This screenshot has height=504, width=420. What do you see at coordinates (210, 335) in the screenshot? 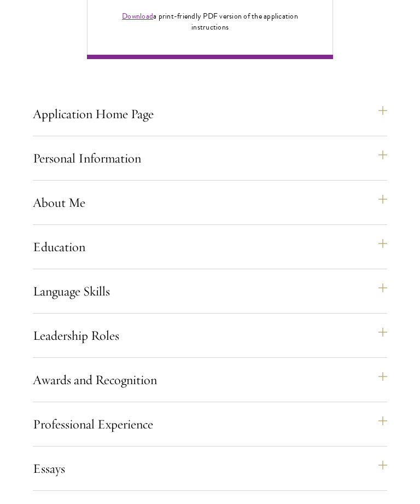
I see `button: Leadership Roles` at bounding box center [210, 335].